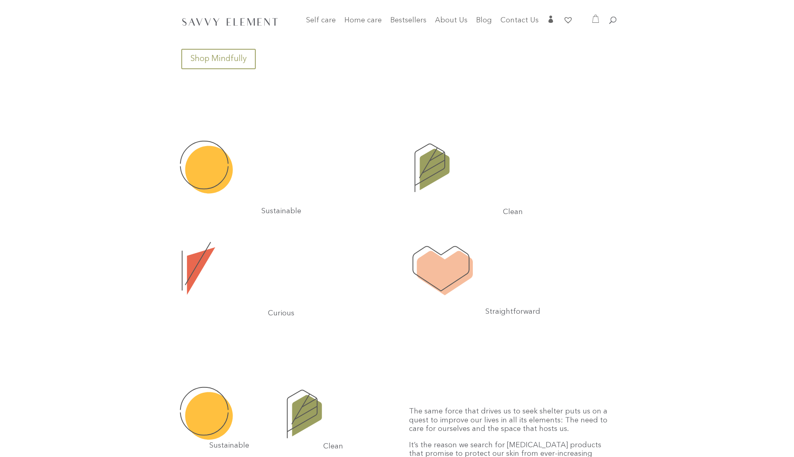 This screenshot has height=457, width=794. What do you see at coordinates (230, 22) in the screenshot?
I see `img: SavvyElement` at bounding box center [230, 22].